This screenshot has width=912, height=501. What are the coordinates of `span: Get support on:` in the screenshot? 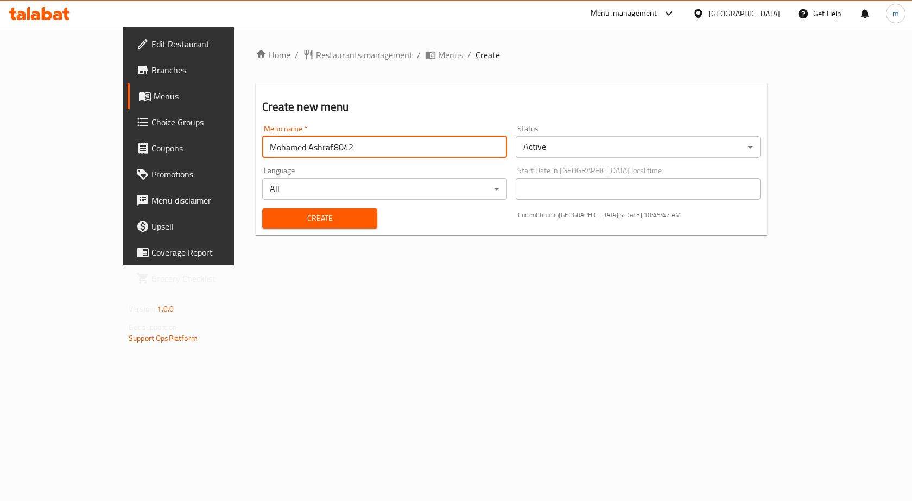 It's located at (154, 327).